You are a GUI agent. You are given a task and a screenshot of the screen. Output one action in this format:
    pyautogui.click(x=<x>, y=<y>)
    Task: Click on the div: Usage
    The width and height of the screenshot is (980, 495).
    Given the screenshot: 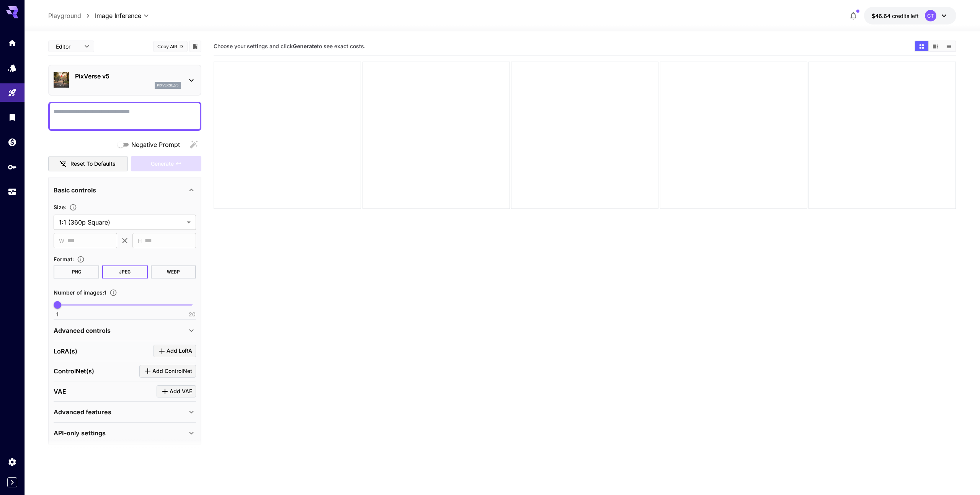 What is the action you would take?
    pyautogui.click(x=12, y=192)
    